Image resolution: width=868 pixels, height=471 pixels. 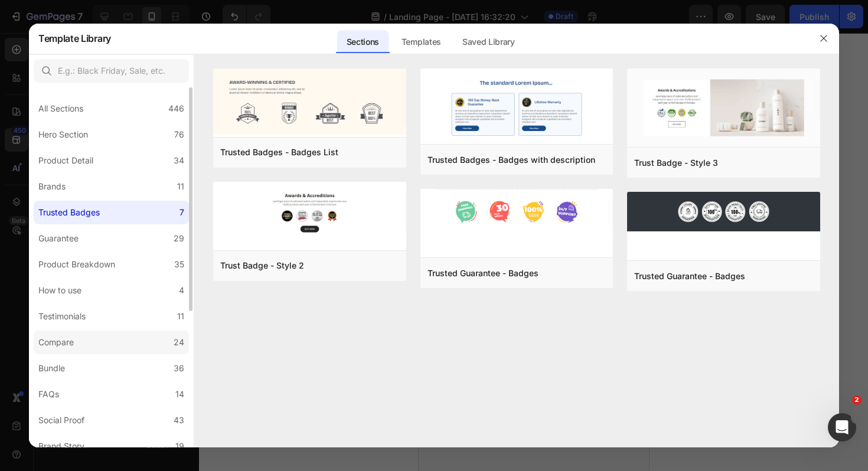 I want to click on img: tb2.png, so click(x=309, y=212).